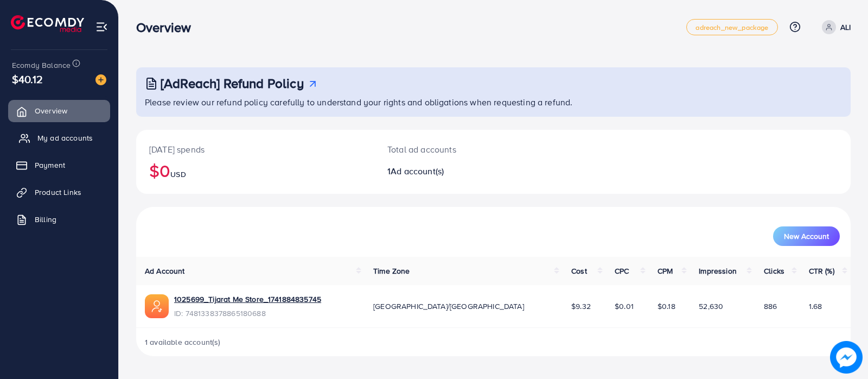 This screenshot has height=379, width=868. I want to click on span: 52,630, so click(710, 306).